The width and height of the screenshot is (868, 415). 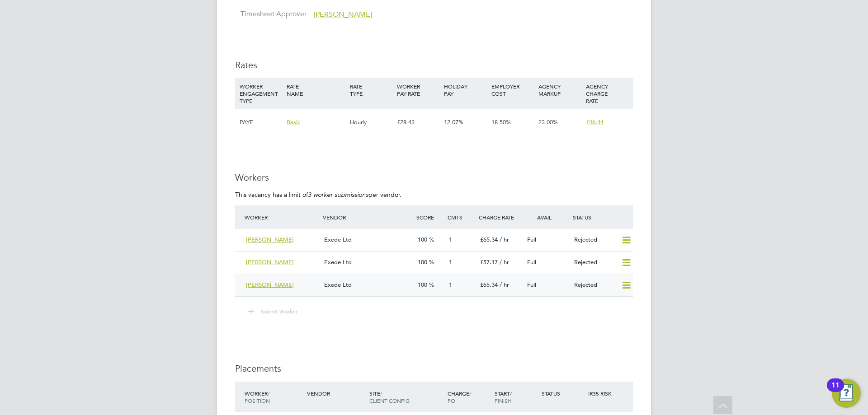 What do you see at coordinates (601, 394) in the screenshot?
I see `div: IR35 Risk` at bounding box center [601, 394].